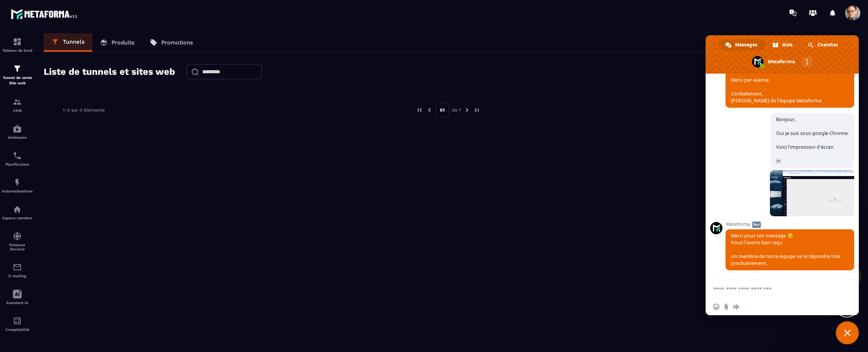  Describe the element at coordinates (746, 45) in the screenshot. I see `span: Messages` at that location.